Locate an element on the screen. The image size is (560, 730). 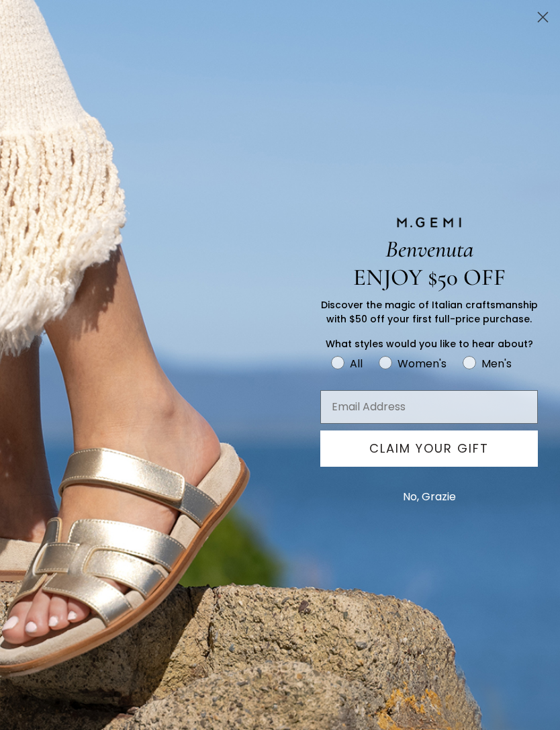
div: Men's is located at coordinates (496, 364).